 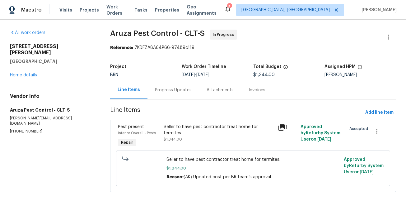 I want to click on span: Pest present, so click(x=131, y=127).